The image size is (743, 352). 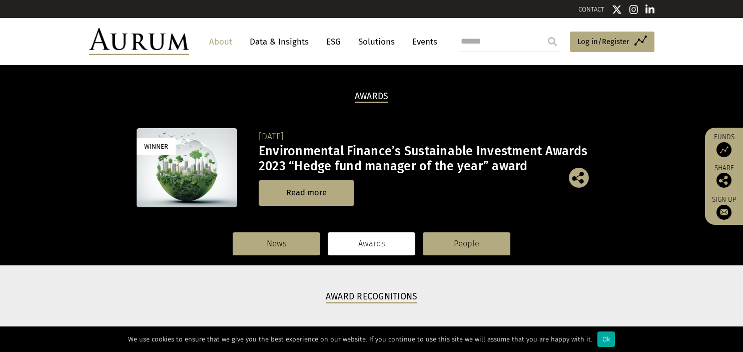 I want to click on a: News, so click(x=276, y=244).